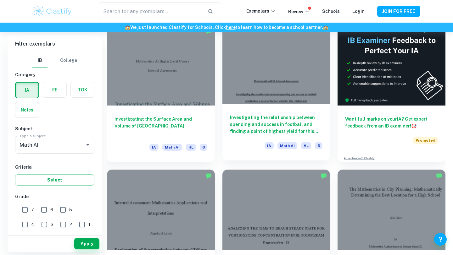 Image resolution: width=453 pixels, height=255 pixels. What do you see at coordinates (55, 129) in the screenshot?
I see `h6: Subject` at bounding box center [55, 129].